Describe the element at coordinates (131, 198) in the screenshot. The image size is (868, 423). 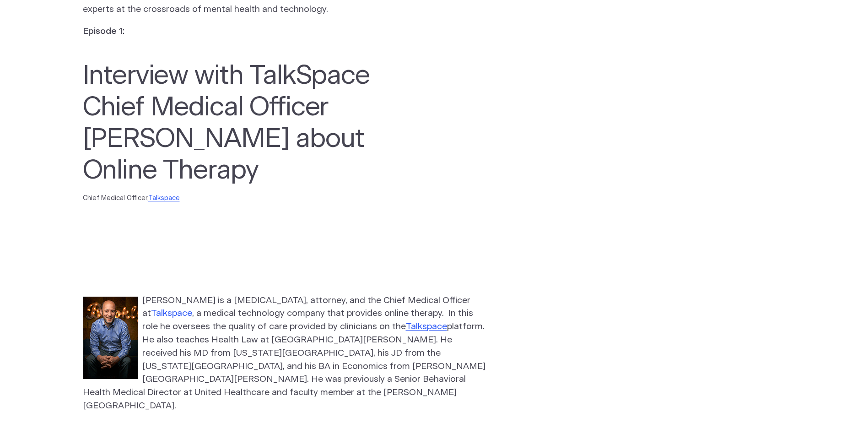
I see `span: Chief Medical Officer,` at that location.